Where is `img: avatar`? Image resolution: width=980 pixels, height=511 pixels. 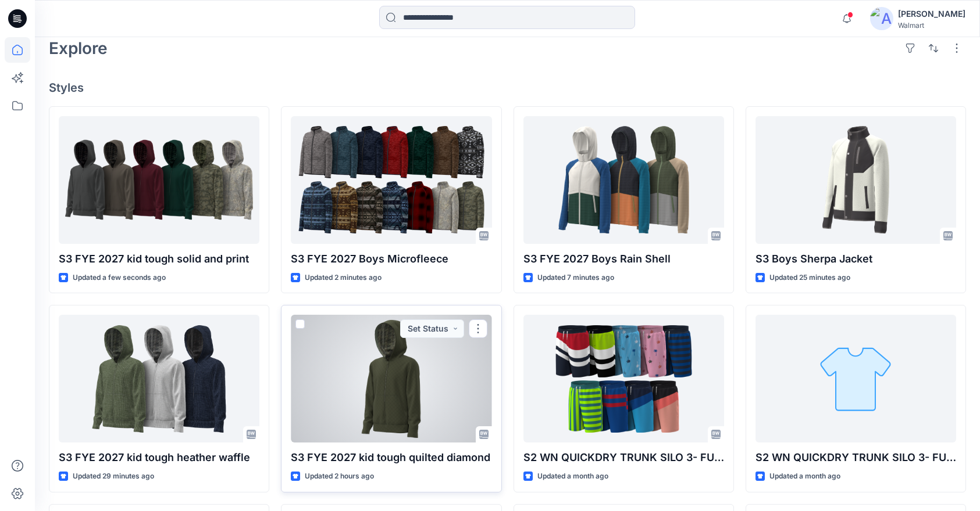
img: avatar is located at coordinates (882, 19).